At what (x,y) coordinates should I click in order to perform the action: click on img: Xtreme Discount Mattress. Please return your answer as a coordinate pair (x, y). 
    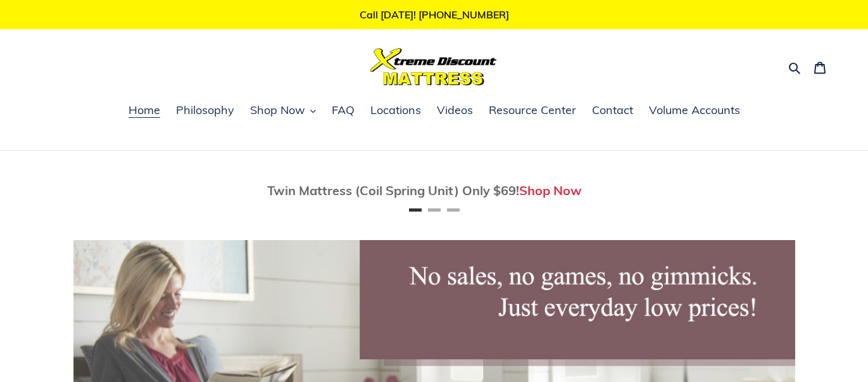
    Looking at the image, I should click on (434, 66).